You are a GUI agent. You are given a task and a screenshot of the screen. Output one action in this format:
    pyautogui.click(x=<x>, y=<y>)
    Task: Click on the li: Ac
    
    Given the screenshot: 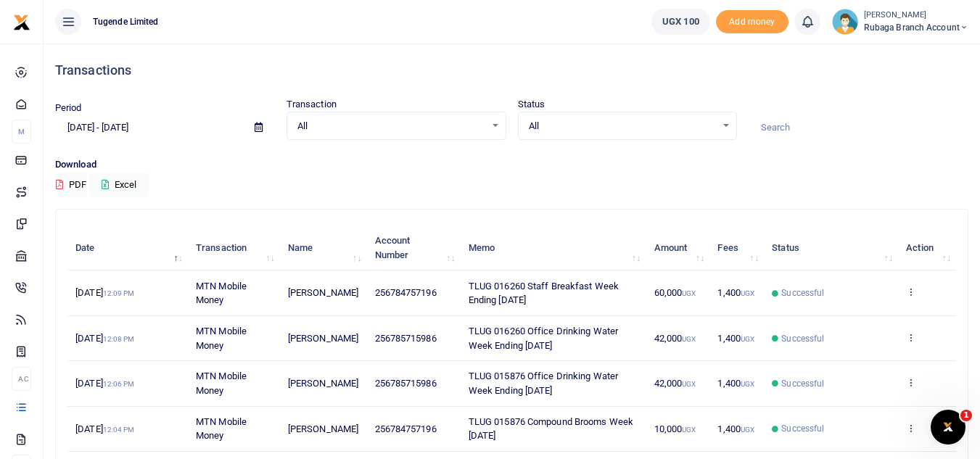 What is the action you would take?
    pyautogui.click(x=21, y=379)
    